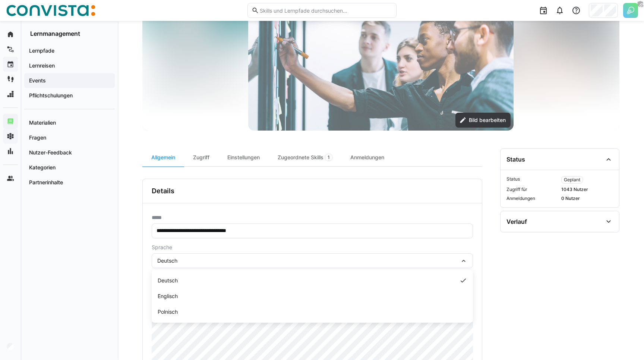 Image resolution: width=644 pixels, height=360 pixels. What do you see at coordinates (587, 199) in the screenshot?
I see `span: 0 Nutzer` at bounding box center [587, 199].